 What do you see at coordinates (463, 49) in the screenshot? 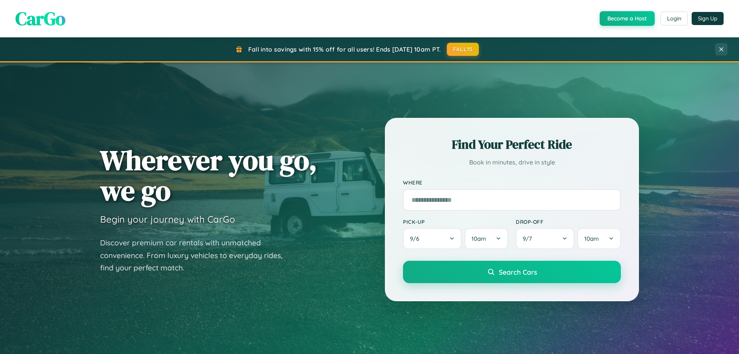
I see `button: FALL15` at bounding box center [463, 49].